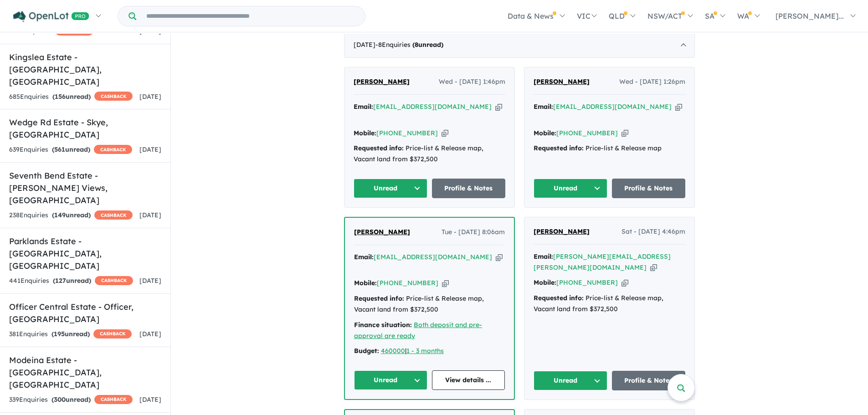 The width and height of the screenshot is (868, 415). I want to click on span: 8, so click(416, 45).